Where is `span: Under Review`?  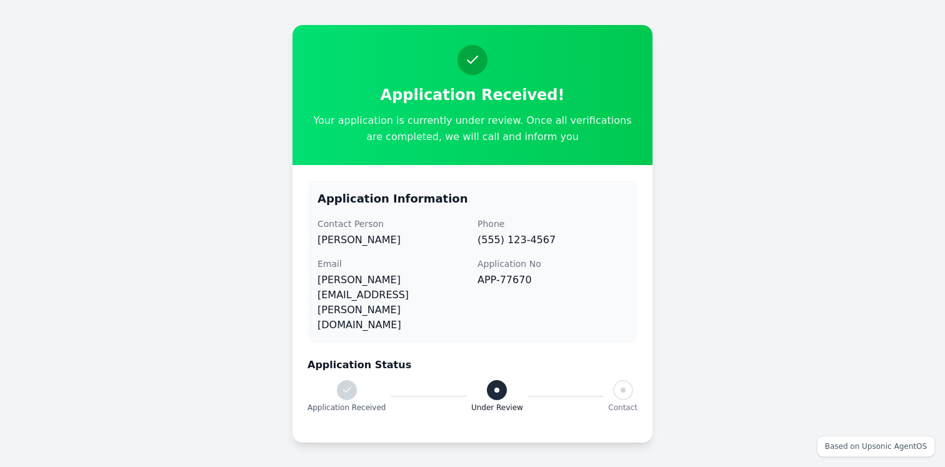 span: Under Review is located at coordinates (497, 407).